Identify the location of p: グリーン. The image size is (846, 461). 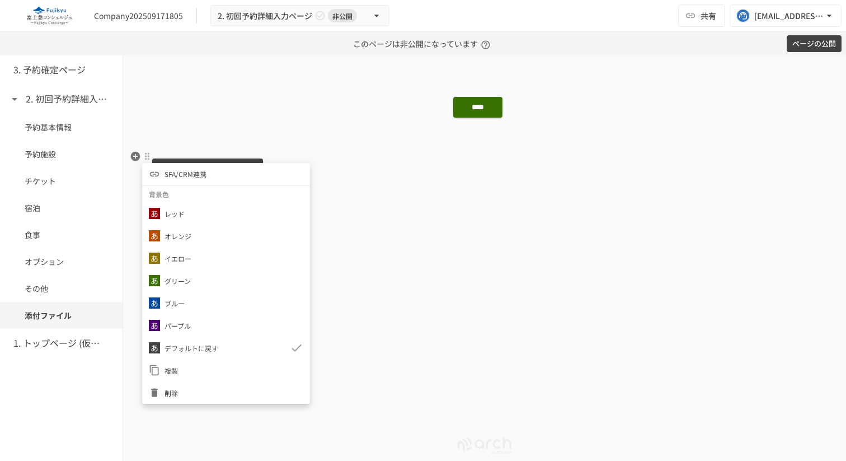
(177, 280).